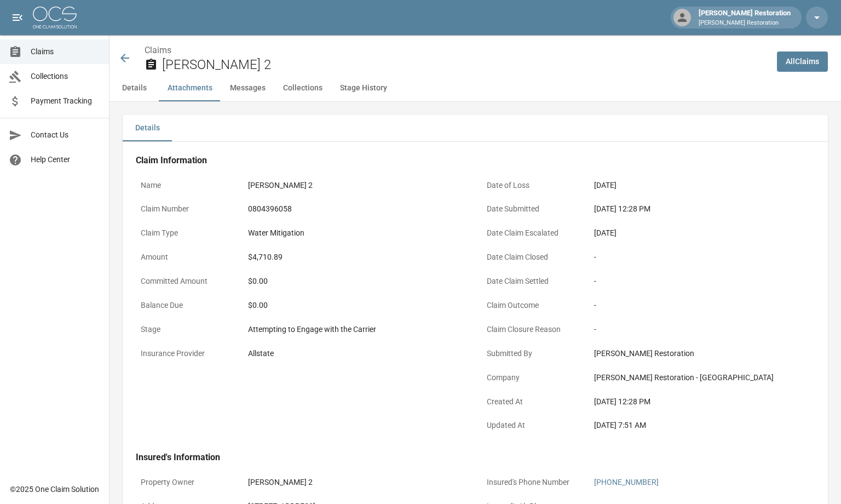  Describe the element at coordinates (531, 377) in the screenshot. I see `p: Company` at that location.